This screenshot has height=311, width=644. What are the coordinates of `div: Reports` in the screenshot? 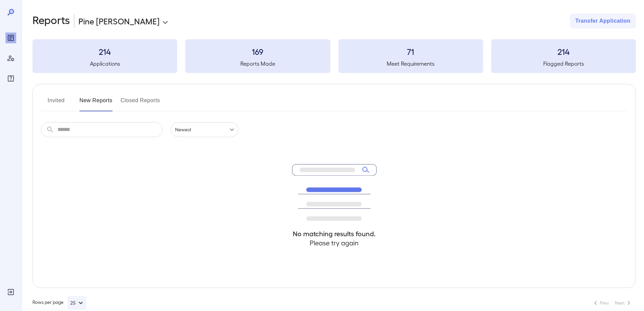 It's located at (11, 38).